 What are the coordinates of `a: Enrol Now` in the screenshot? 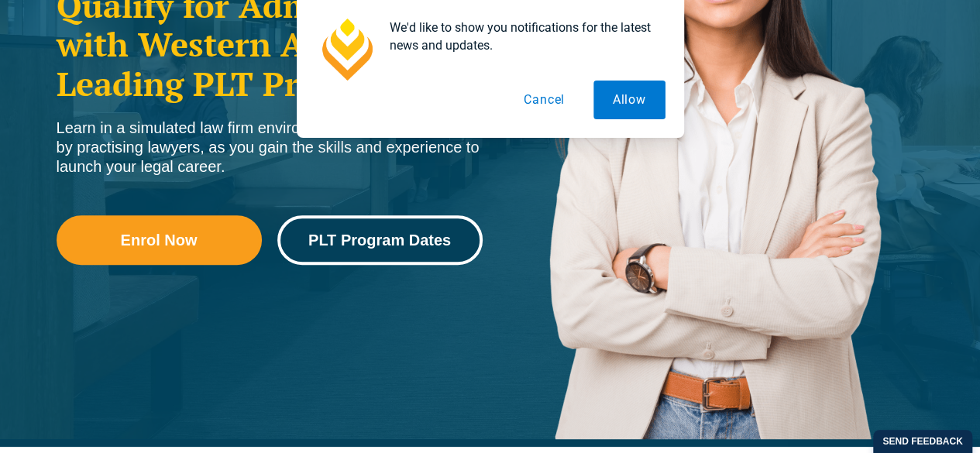 It's located at (159, 240).